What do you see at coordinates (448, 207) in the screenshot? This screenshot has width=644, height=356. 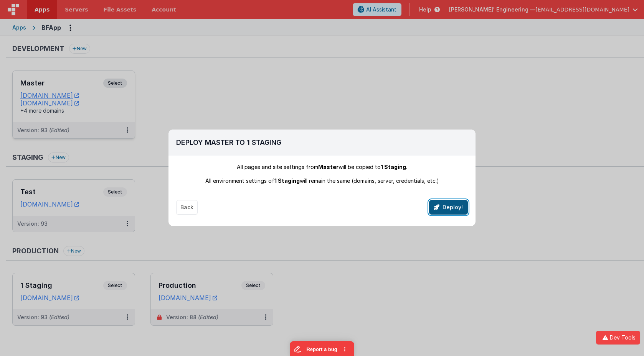 I see `button: Deploy!` at bounding box center [448, 207].